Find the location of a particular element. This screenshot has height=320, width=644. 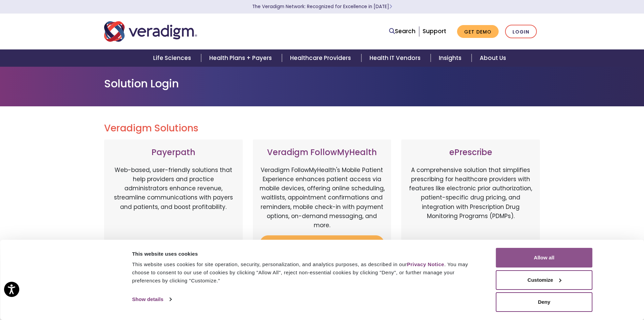

div: This website uses cookies is located at coordinates (306, 254).